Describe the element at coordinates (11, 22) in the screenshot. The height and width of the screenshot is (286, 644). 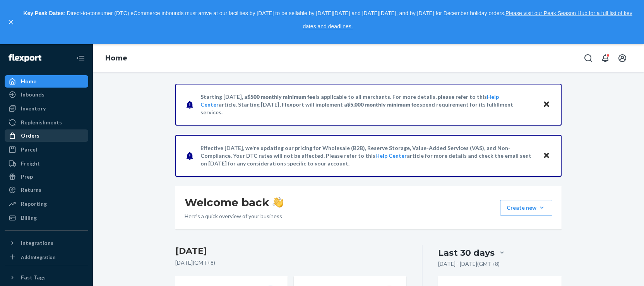
I see `button: close,` at that location.